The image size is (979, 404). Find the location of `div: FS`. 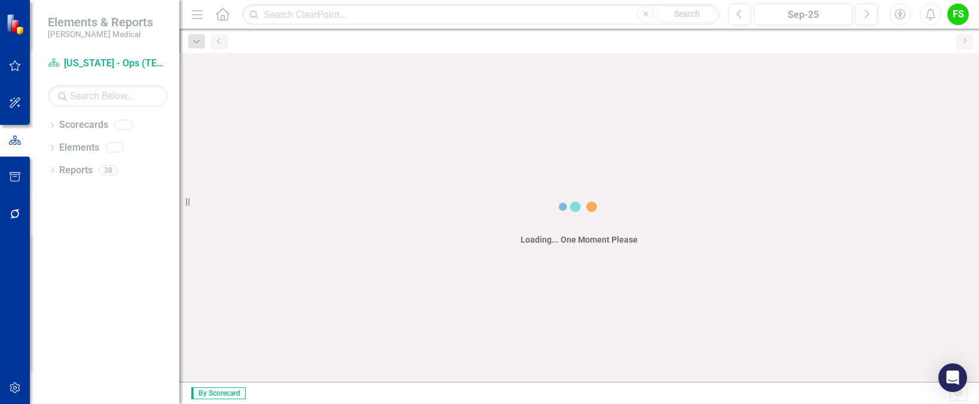

div: FS is located at coordinates (958, 14).